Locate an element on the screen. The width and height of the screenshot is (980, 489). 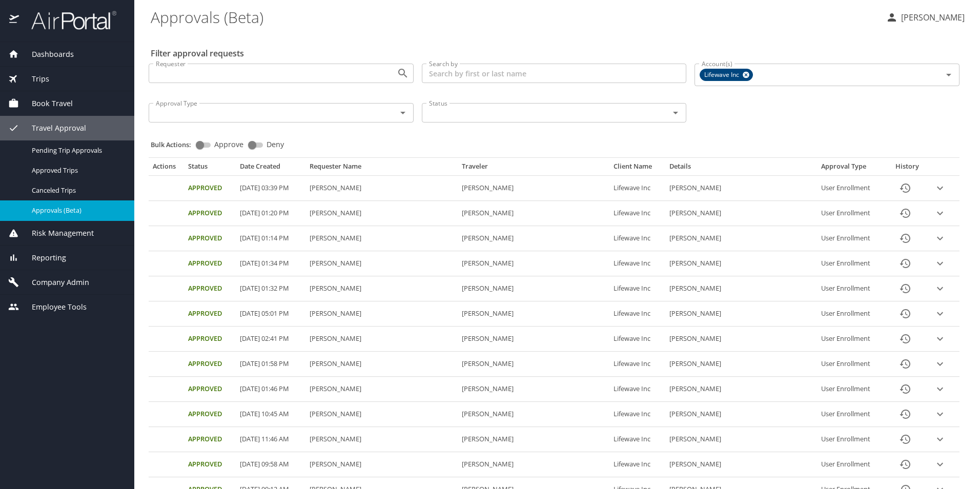
span: Canceled Trips is located at coordinates (77, 190).